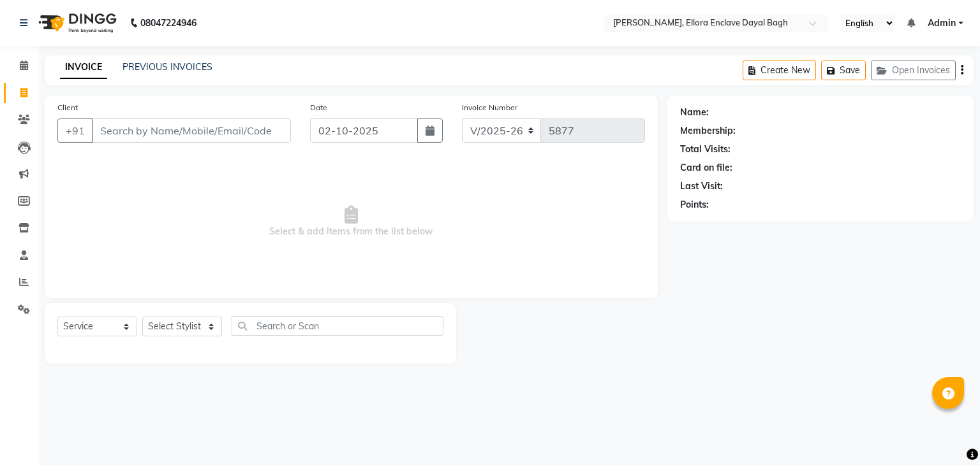 Image resolution: width=980 pixels, height=465 pixels. I want to click on span: Select & add items from the list below, so click(351, 222).